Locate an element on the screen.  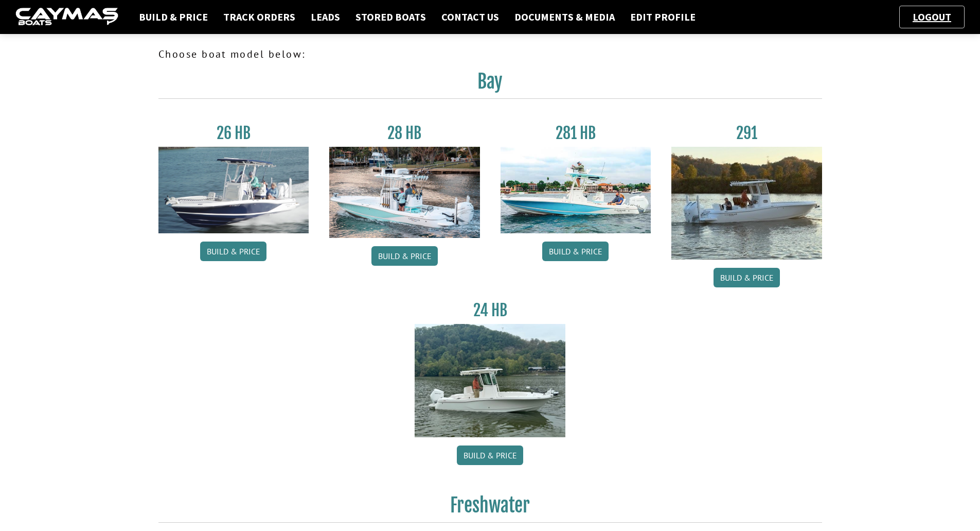
h2: Freshwater is located at coordinates (491, 508).